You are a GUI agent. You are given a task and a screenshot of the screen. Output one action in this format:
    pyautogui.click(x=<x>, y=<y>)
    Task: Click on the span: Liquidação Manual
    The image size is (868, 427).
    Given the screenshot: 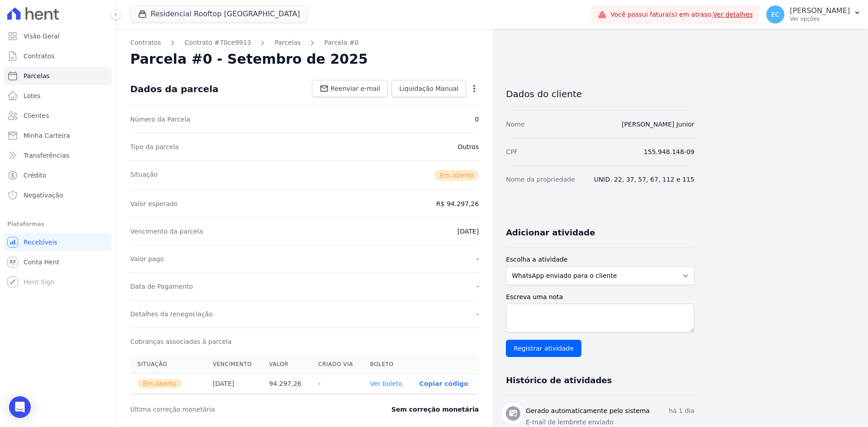 What is the action you would take?
    pyautogui.click(x=428, y=89)
    